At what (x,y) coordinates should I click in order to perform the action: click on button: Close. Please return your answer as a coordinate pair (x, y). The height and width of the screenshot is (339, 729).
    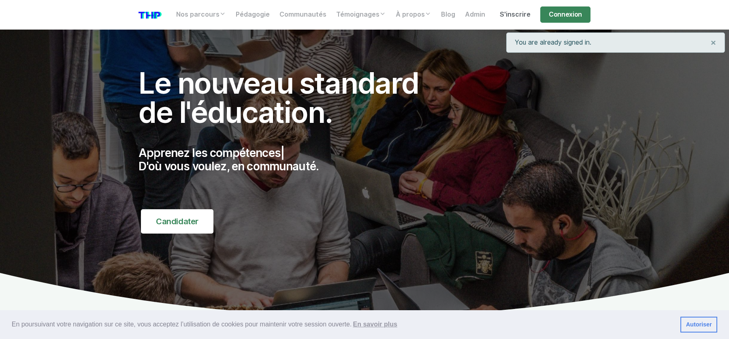
    Looking at the image, I should click on (713, 43).